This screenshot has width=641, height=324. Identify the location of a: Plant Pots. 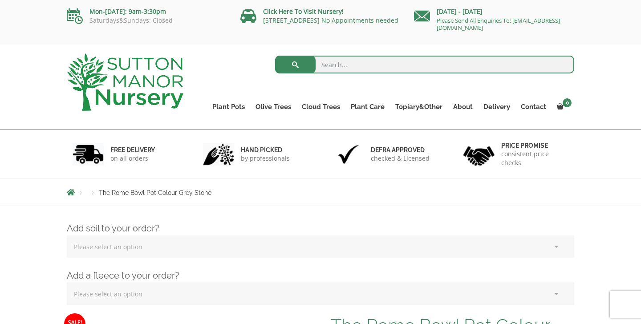
(228, 107).